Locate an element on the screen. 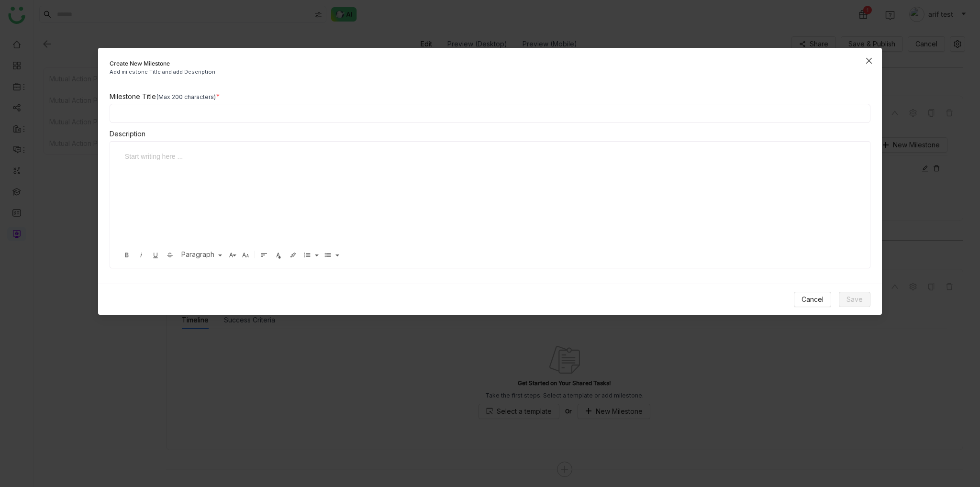  button: Cancel is located at coordinates (813, 299).